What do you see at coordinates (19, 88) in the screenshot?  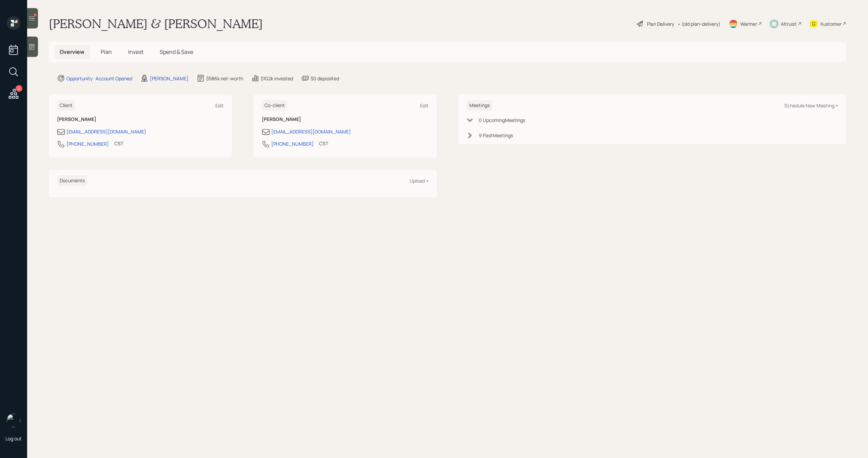 I see `div: 2` at bounding box center [19, 88].